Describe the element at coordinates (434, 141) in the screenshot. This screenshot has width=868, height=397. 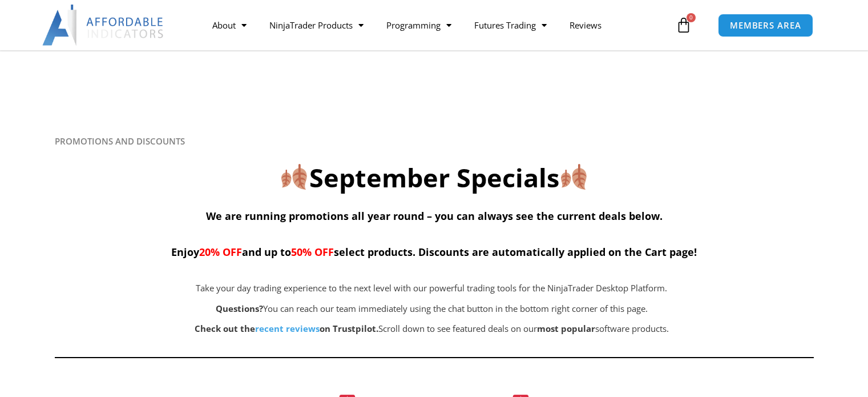
I see `h6: PROMOTIONS AND DISCOUNTS` at that location.